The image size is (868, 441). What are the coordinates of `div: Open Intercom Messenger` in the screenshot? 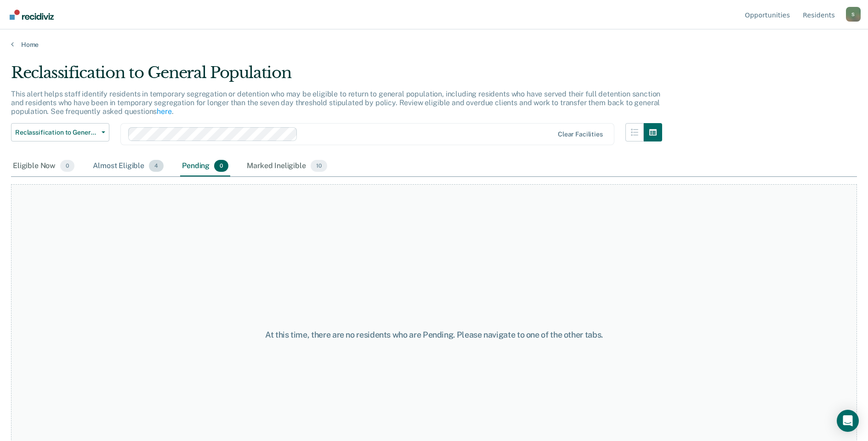 It's located at (847, 421).